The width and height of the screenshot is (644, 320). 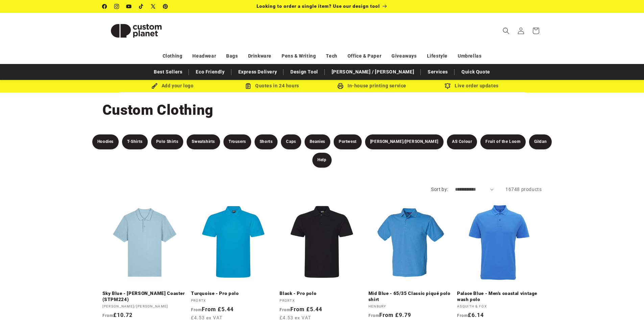 What do you see at coordinates (331, 56) in the screenshot?
I see `a: Tech` at bounding box center [331, 56].